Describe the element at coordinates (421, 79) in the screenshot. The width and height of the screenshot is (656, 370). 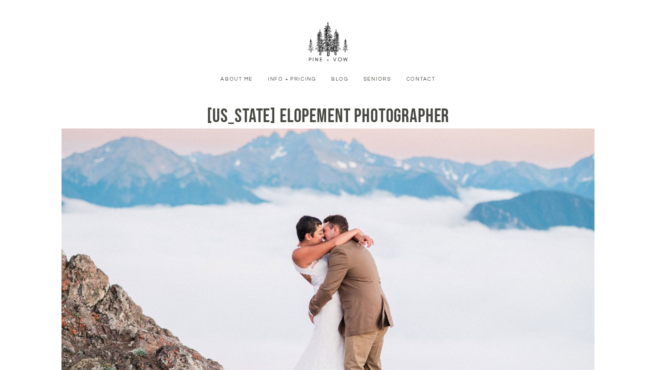
I see `a: Contact` at that location.